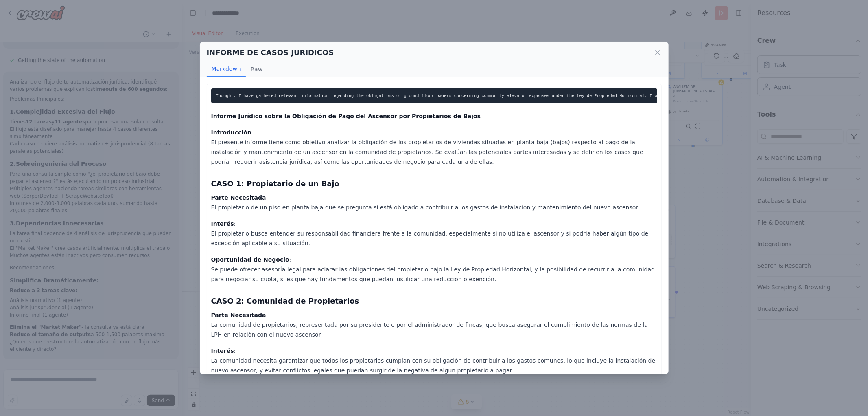  Describe the element at coordinates (434, 325) in the screenshot. I see `p: : La comunidad de propietarios, representada por su presidente o por el administrador de fincas, ...` at that location.